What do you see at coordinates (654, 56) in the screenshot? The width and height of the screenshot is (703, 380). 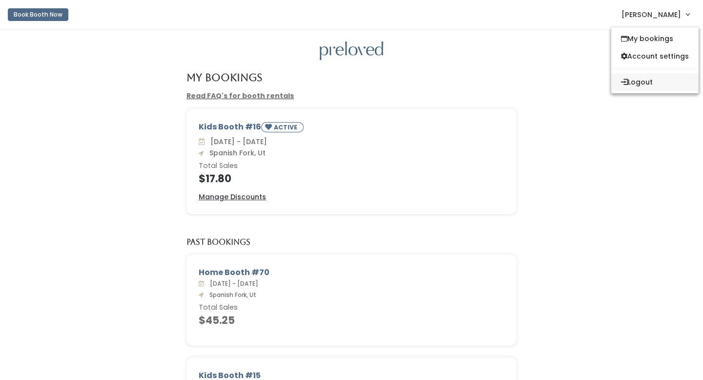 I see `a: Account settings` at bounding box center [654, 56].